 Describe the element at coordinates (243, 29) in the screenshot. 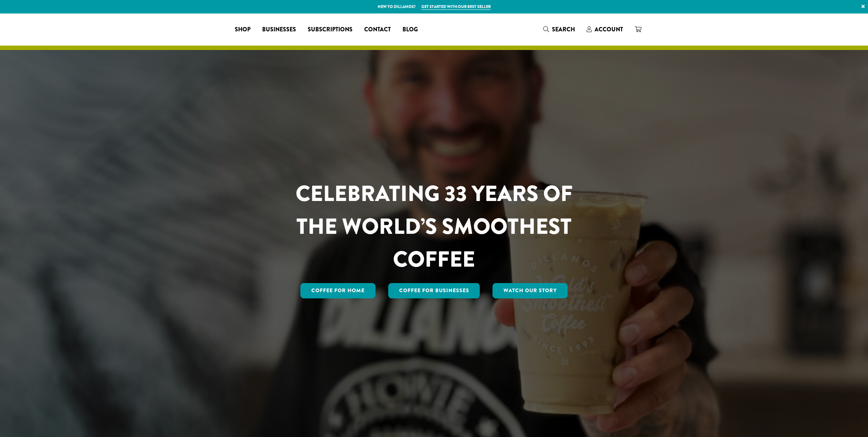

I see `span: Shop` at that location.